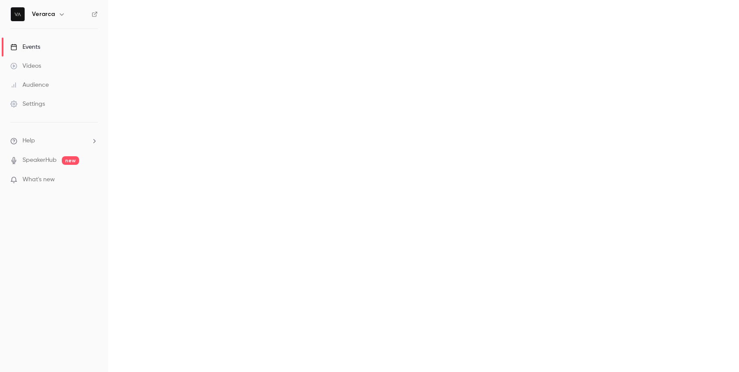  What do you see at coordinates (43, 14) in the screenshot?
I see `h6: Verarca` at bounding box center [43, 14].